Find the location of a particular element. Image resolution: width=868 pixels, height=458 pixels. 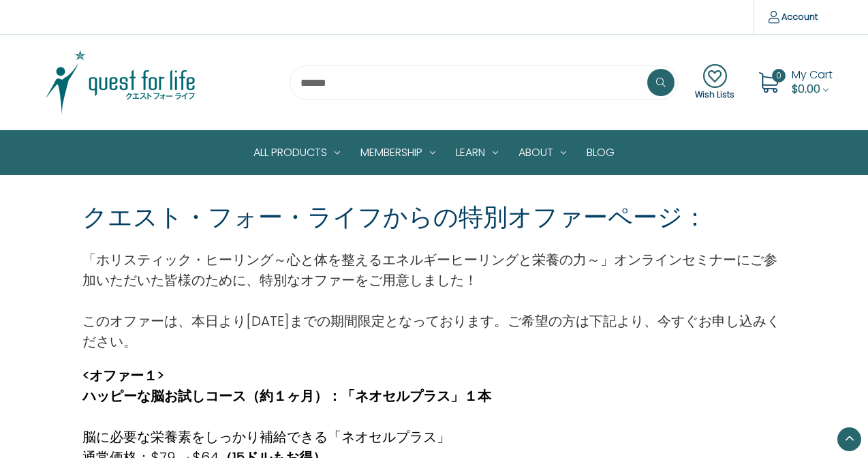

a: Learn is located at coordinates (477, 153).